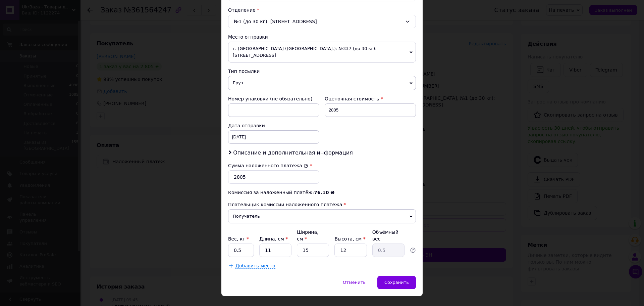 The width and height of the screenshot is (644, 306). I want to click on div: Оценочная стоимость, so click(370, 99).